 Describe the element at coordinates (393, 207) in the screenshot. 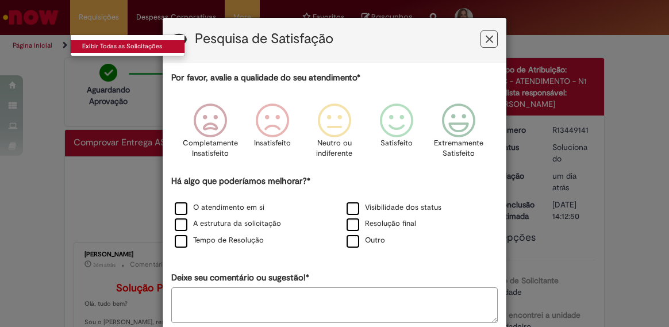

I see `label: Visibilidade dos status` at that location.